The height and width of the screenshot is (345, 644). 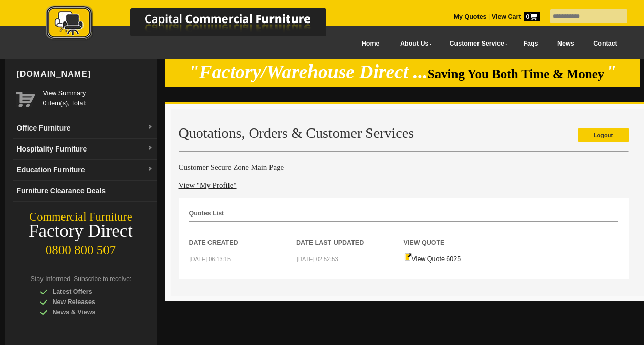 What do you see at coordinates (404, 133) in the screenshot?
I see `h2: Quotations, Orders & Customer Services` at bounding box center [404, 133].